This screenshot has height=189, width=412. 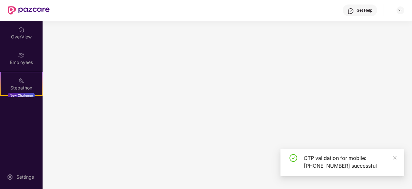 I want to click on img: svg+xml;base64,PHN2ZyBpZD0iSGVscC0zMngzMiIgeG1sbnM9Imh0dHA6Ly93d3cudzMub3JnLzIwMDAvc3ZnIiB3aWR0aD..., so click(x=351, y=11).